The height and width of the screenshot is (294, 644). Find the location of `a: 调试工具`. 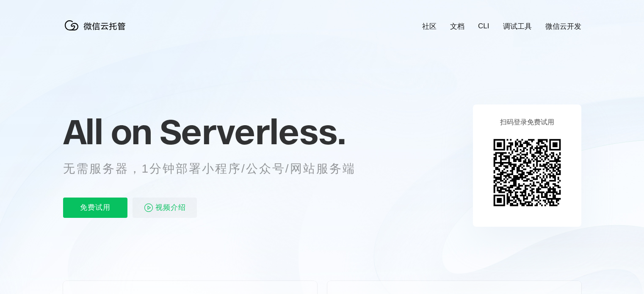

a: 调试工具 is located at coordinates (518, 26).